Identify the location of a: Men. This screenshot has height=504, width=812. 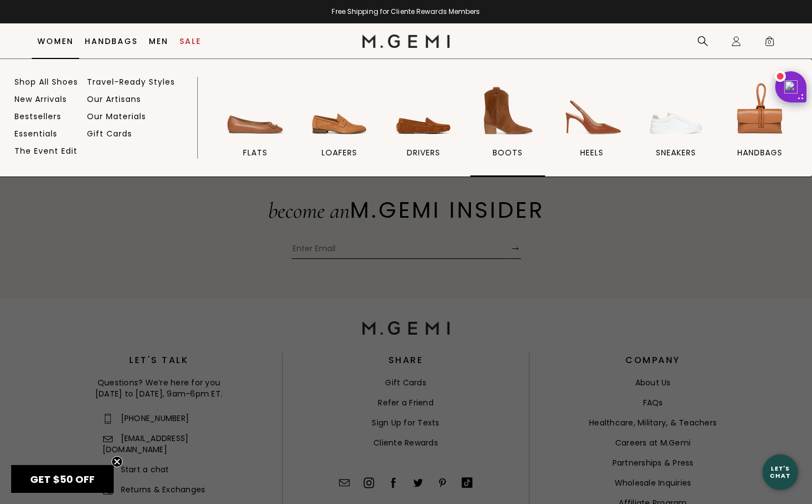
(158, 41).